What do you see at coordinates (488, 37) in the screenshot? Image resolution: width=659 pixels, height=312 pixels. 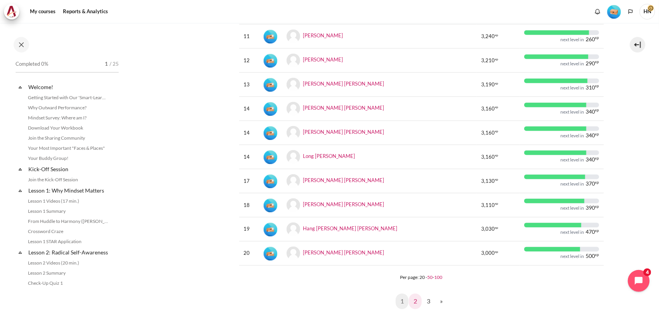 I see `span: 3,240` at bounding box center [488, 37].